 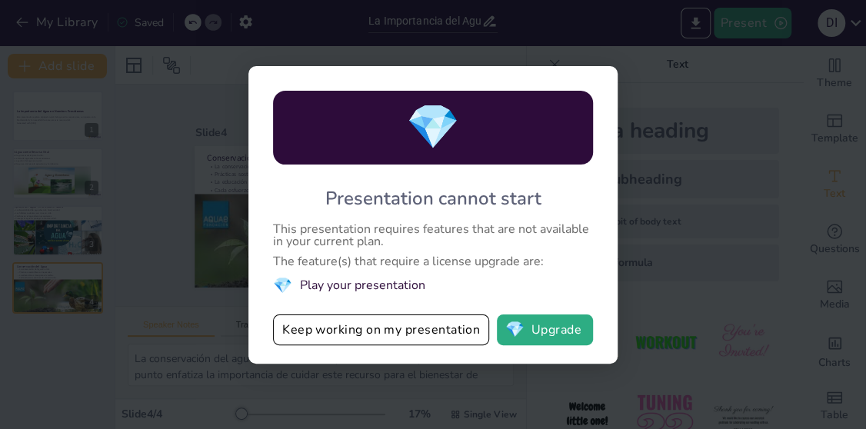 What do you see at coordinates (433, 198) in the screenshot?
I see `div: Presentation cannot start` at bounding box center [433, 198].